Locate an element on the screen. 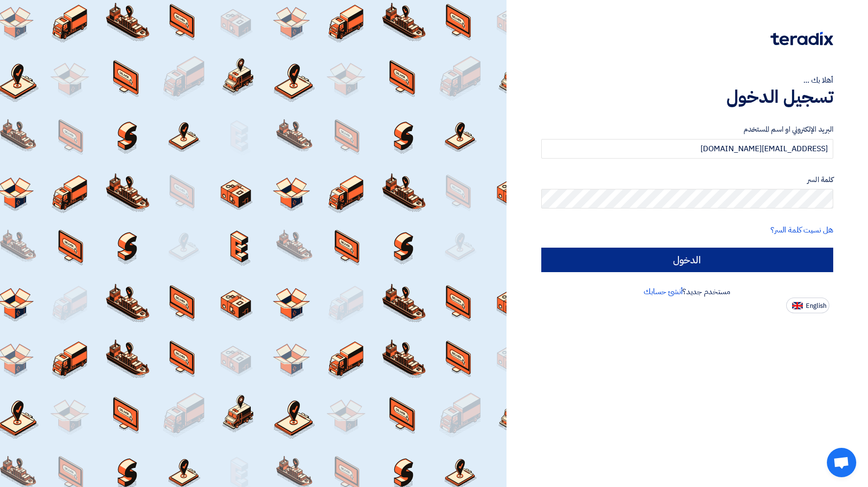 This screenshot has height=487, width=868. input: أدخل بريد العمل الإلكتروني او اسم المستخدم الخاص بك ... is located at coordinates (687, 148).